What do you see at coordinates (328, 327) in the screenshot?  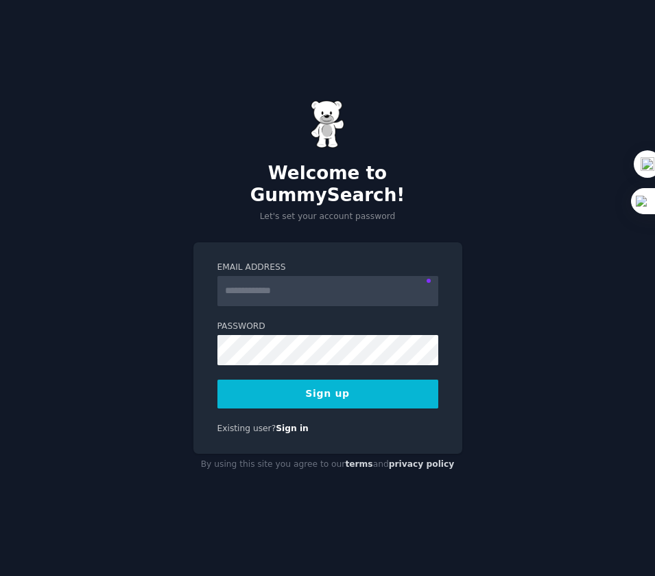 I see `label: Password` at bounding box center [328, 327].